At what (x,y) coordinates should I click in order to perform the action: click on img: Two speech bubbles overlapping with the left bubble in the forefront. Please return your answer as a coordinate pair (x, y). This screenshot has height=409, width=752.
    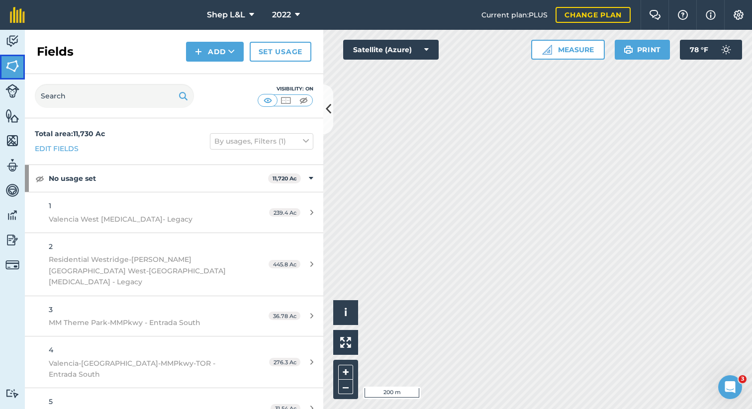
    Looking at the image, I should click on (655, 15).